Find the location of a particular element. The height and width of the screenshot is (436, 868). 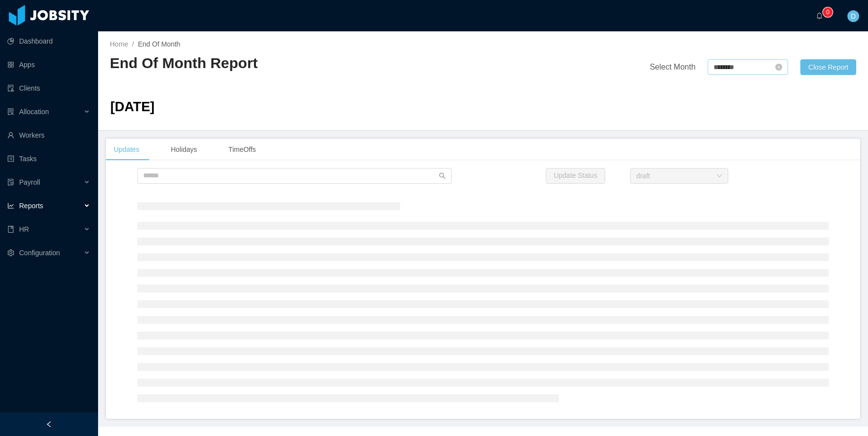

a: icon: profileTasks is located at coordinates (49, 159).